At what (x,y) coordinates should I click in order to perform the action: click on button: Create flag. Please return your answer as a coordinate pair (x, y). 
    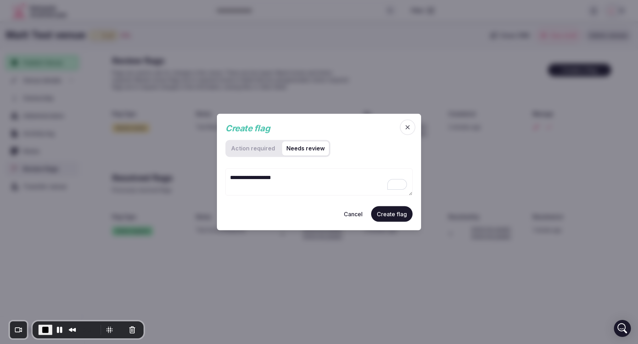
    Looking at the image, I should click on (391, 214).